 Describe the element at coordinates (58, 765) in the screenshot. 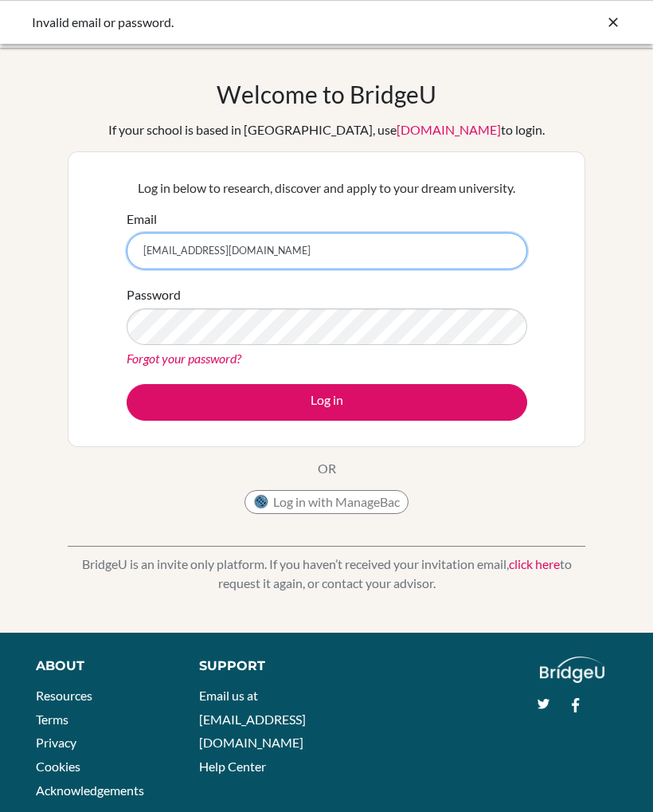

I see `a: Cookies` at that location.